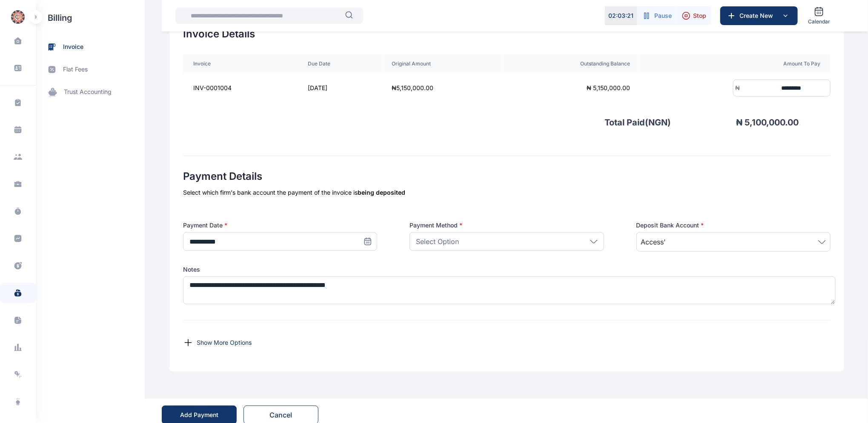 This screenshot has width=868, height=423. What do you see at coordinates (437, 242) in the screenshot?
I see `p: Select Option` at bounding box center [437, 242].